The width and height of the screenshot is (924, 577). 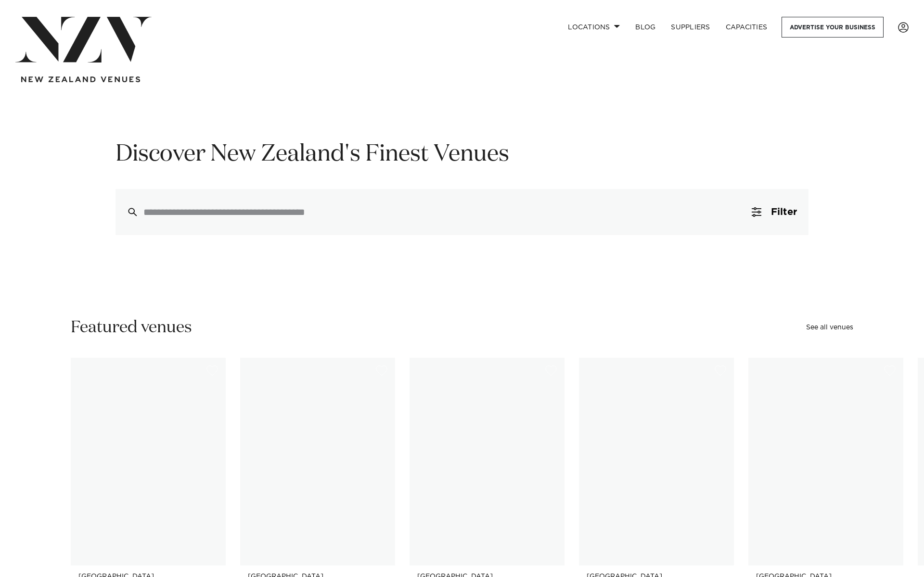 What do you see at coordinates (746, 27) in the screenshot?
I see `a: Capacities` at bounding box center [746, 27].